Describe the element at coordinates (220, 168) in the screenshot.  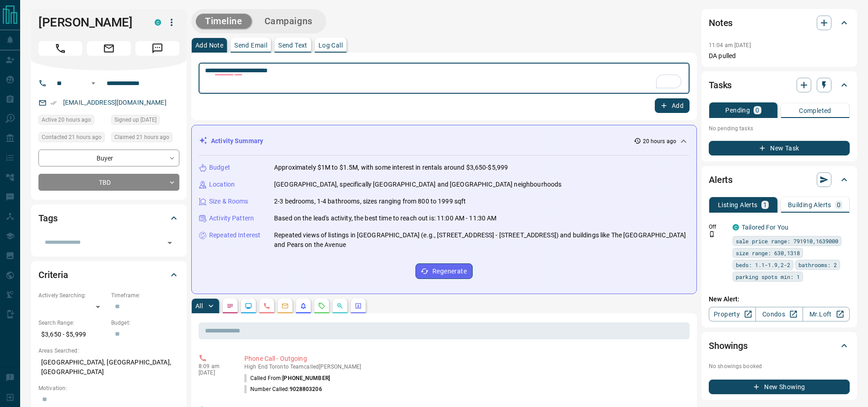
I see `p: Budget` at that location.